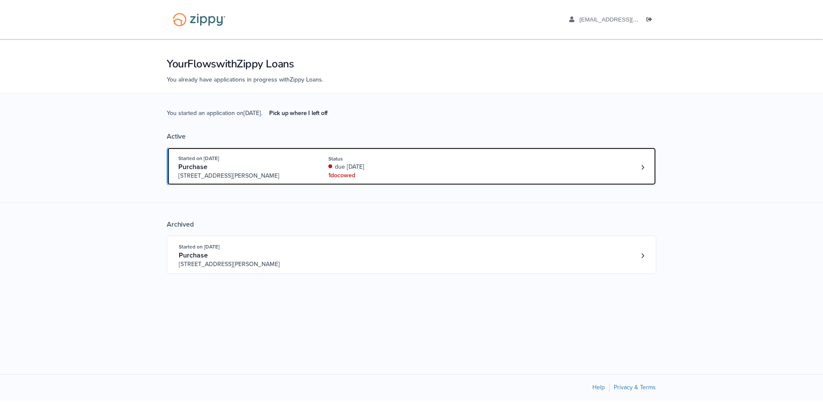  What do you see at coordinates (412, 166) in the screenshot?
I see `a: Open loan 4228033` at bounding box center [412, 166].